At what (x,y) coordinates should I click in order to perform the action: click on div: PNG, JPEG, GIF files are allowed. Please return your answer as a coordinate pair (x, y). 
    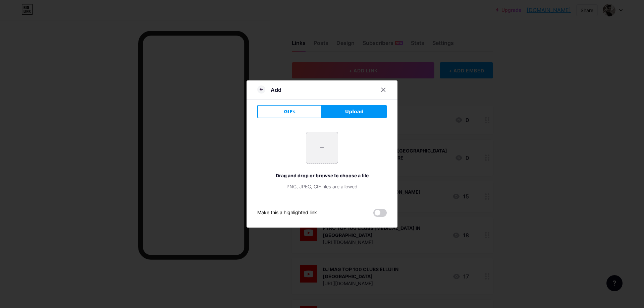
    Looking at the image, I should click on (322, 186).